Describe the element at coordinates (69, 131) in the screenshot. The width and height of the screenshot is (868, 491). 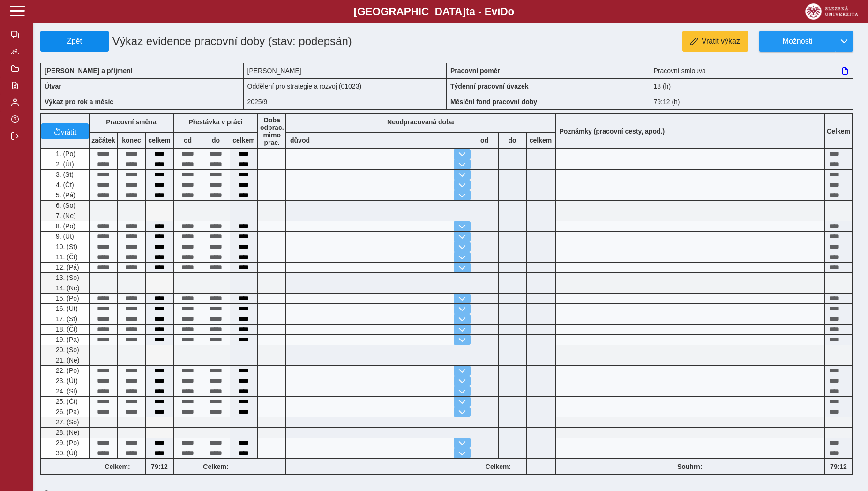
I see `span: vrátit` at that location.